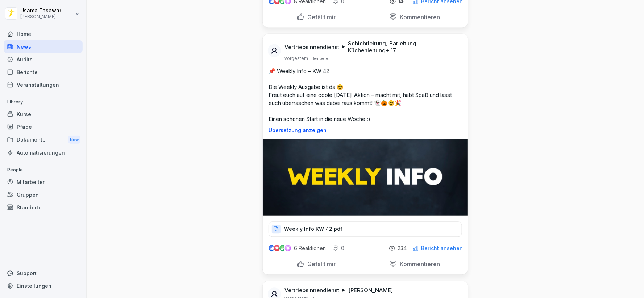 The height and width of the screenshot is (298, 644). Describe the element at coordinates (43, 47) in the screenshot. I see `div: News` at that location.